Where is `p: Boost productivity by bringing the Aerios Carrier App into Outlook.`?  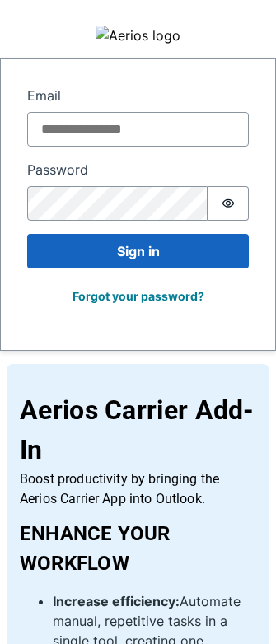 p: Boost productivity by bringing the Aerios Carrier App into Outlook. is located at coordinates (138, 489).